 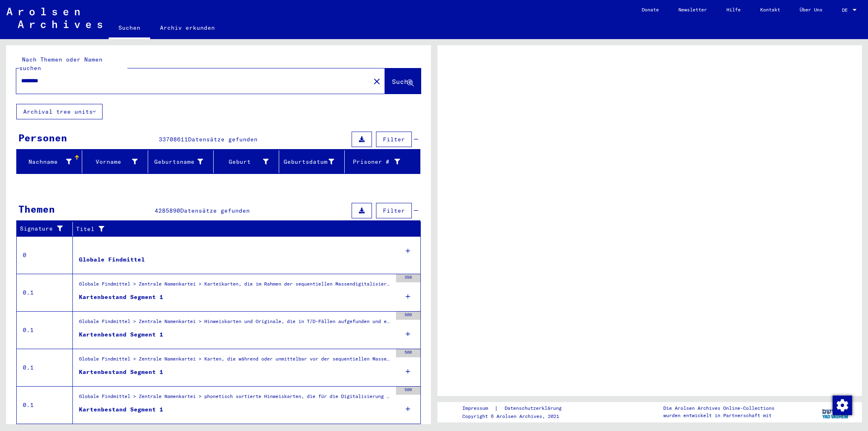 I want to click on p: Die Arolsen Archives Online-Collections, so click(x=719, y=408).